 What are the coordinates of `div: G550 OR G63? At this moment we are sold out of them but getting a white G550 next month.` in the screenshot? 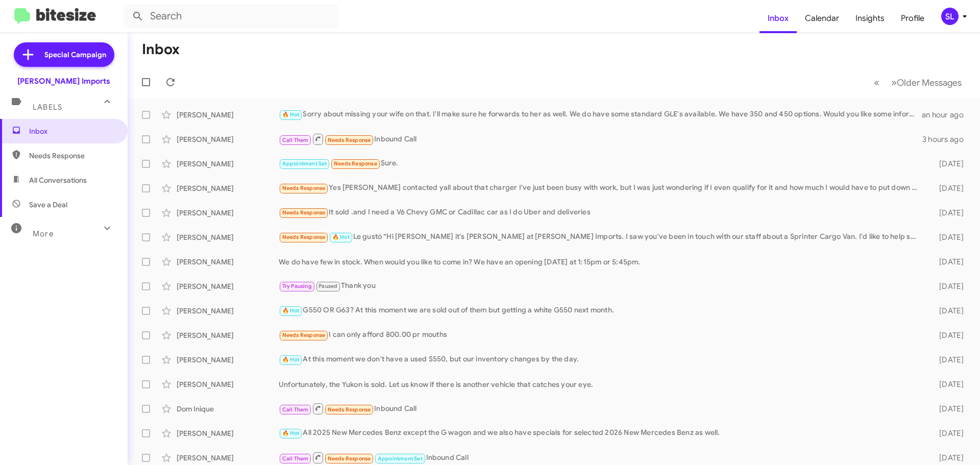 It's located at (601, 310).